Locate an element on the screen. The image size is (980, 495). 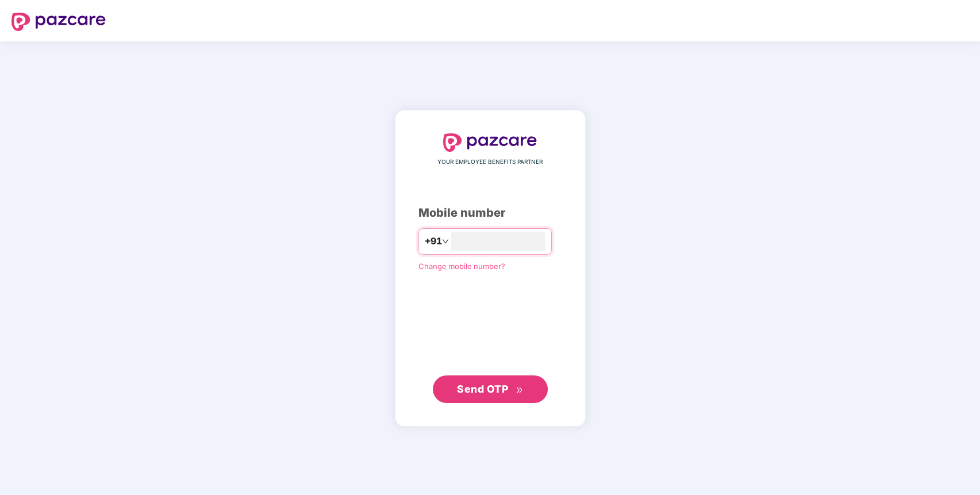
span: YOUR EMPLOYEE BENEFITS PARTNER is located at coordinates (490, 162).